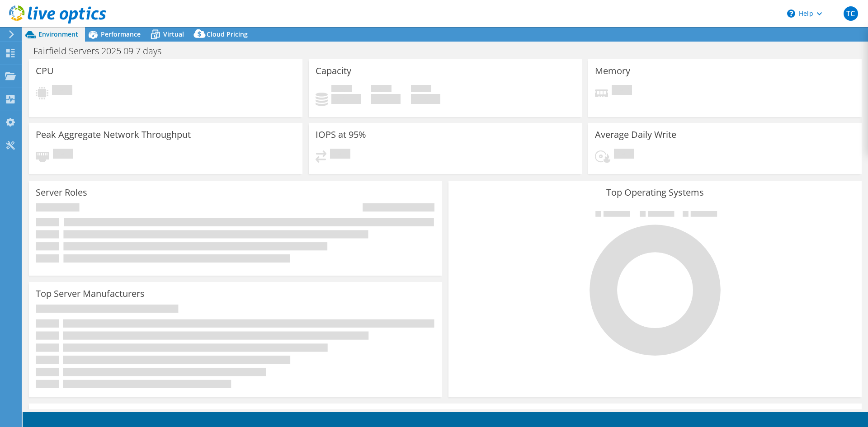 This screenshot has width=868, height=427. I want to click on h3: IOPS at 95%, so click(341, 135).